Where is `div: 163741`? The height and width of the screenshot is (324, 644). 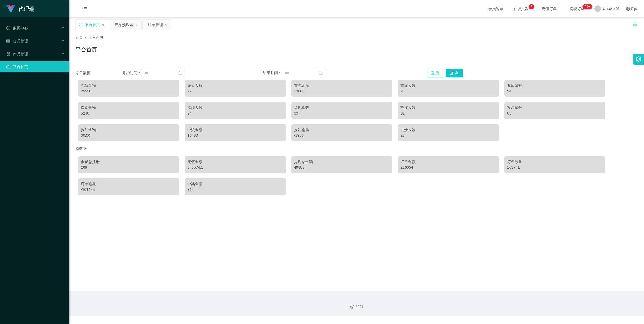
div: 163741 is located at coordinates (555, 168).